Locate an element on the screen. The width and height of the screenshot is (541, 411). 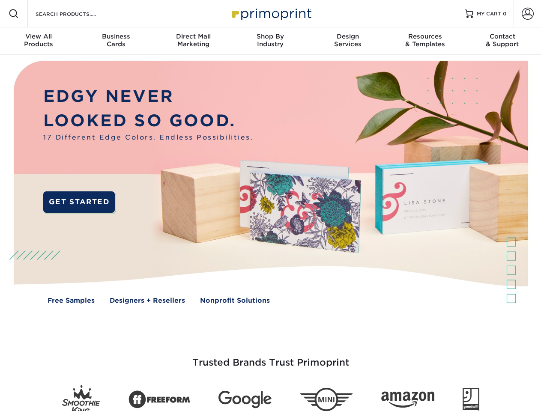
a: Shop ByIndustry is located at coordinates (270, 41).